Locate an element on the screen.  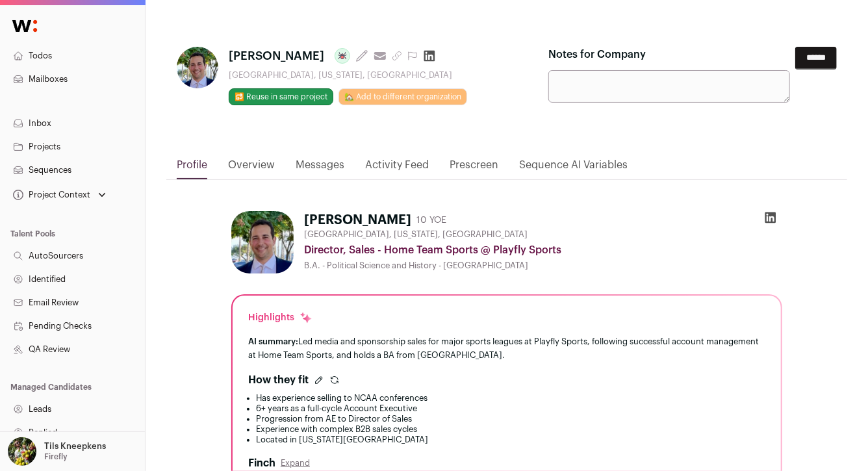
button: Expand is located at coordinates (295, 464).